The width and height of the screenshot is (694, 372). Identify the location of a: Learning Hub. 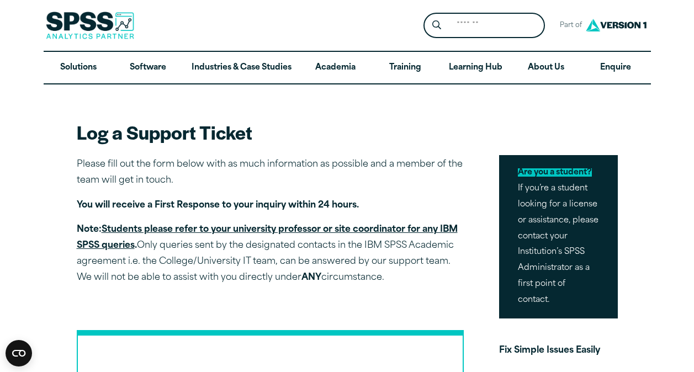
(475, 68).